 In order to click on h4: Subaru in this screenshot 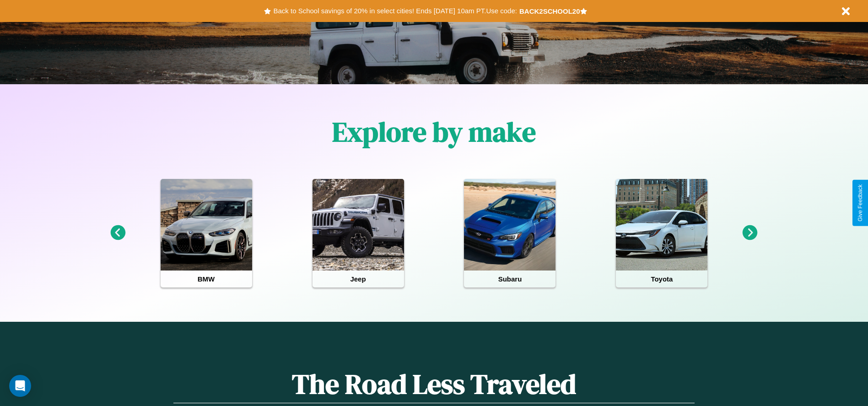, I will do `click(510, 279)`.